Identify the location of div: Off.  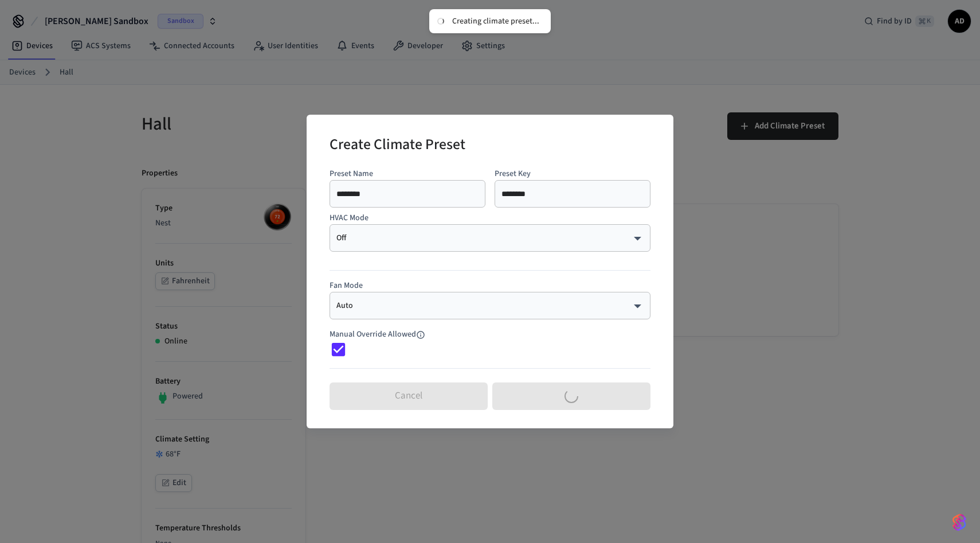
(490, 238).